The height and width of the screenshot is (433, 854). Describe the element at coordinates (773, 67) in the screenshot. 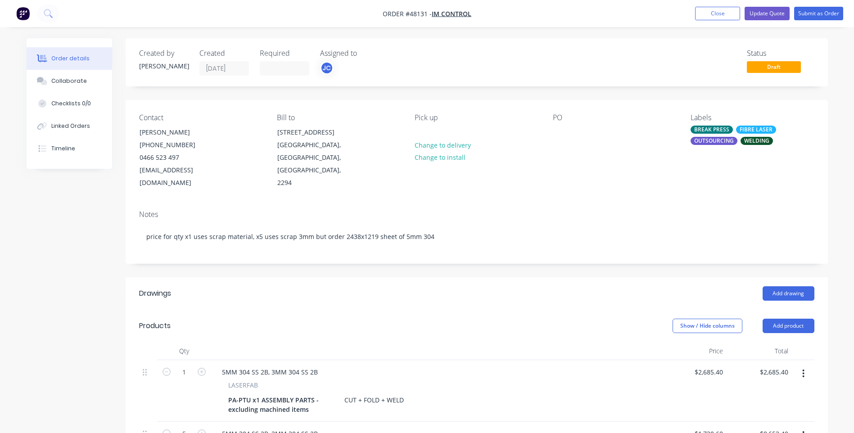

I see `span: Draft` at that location.